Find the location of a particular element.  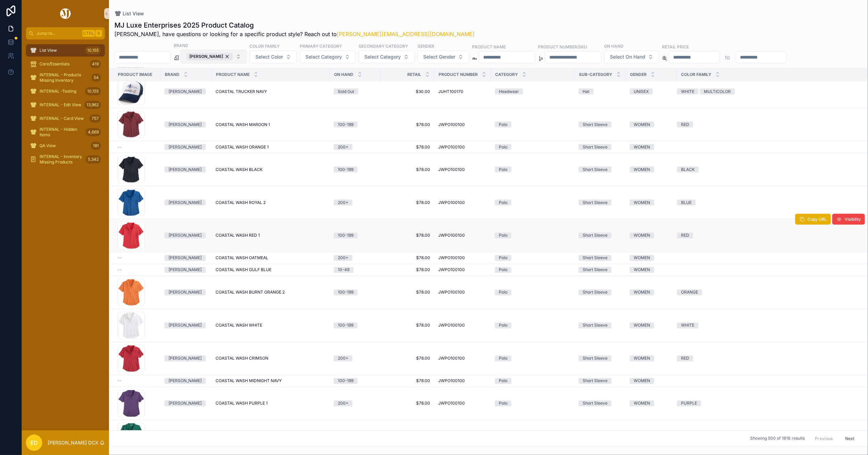

a: QA View181 is located at coordinates (65, 146).